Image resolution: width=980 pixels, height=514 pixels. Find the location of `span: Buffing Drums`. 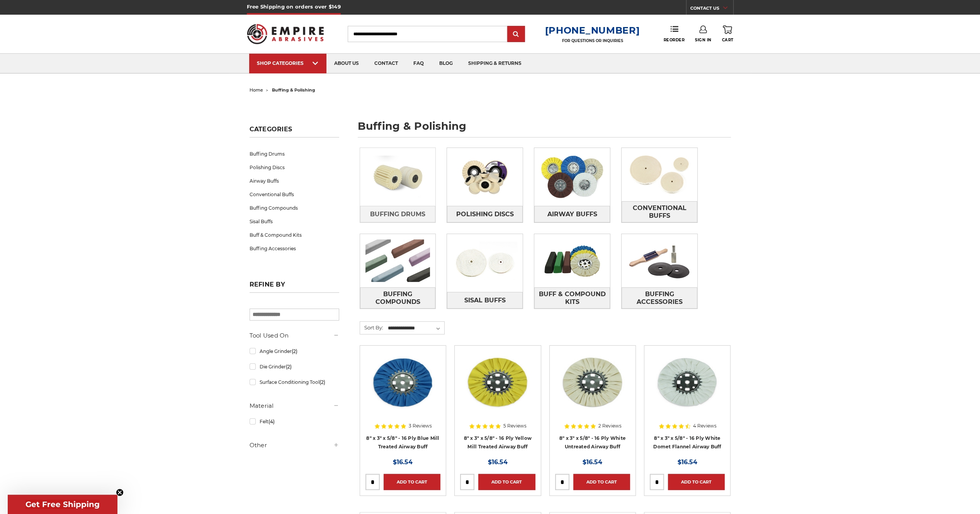

span: Buffing Drums is located at coordinates (398, 214).